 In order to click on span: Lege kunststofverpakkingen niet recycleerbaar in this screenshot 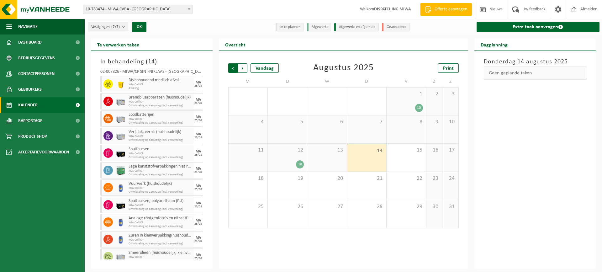, I will do `click(160, 167)`.